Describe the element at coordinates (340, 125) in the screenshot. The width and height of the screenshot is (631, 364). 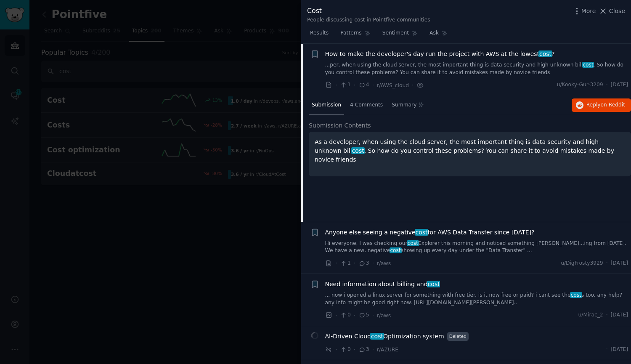
I see `span: Submission Contents` at that location.